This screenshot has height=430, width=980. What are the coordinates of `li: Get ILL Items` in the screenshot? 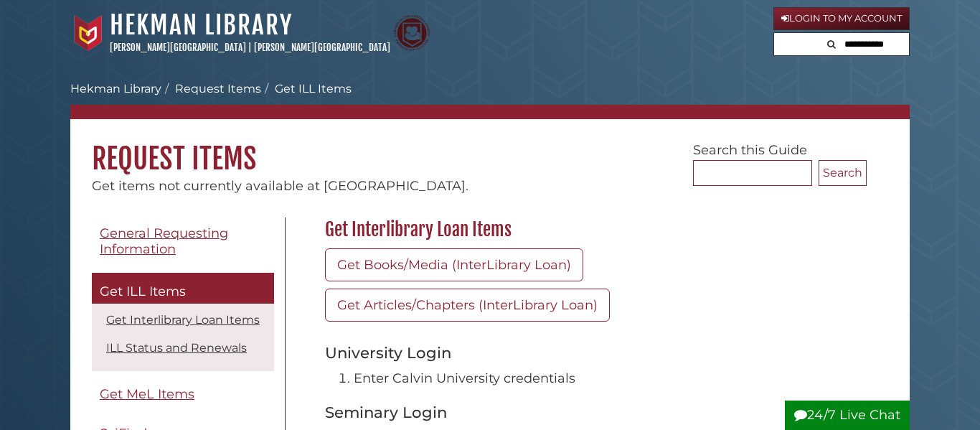 It's located at (307, 89).